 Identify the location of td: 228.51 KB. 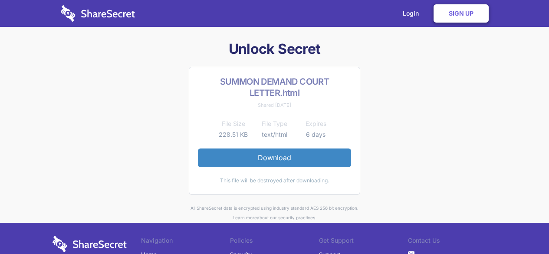
(233, 135).